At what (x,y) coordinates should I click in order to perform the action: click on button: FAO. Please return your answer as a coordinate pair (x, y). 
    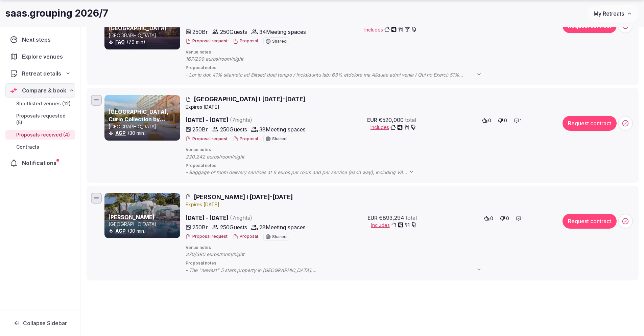
    Looking at the image, I should click on (120, 42).